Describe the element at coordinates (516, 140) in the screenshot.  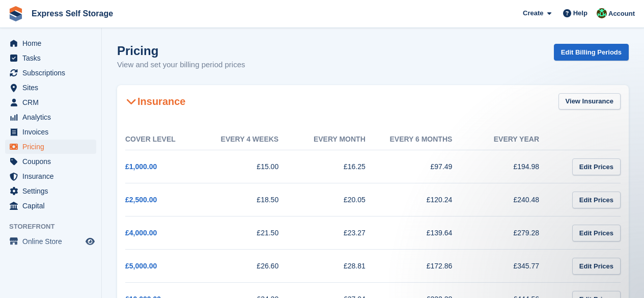
I see `th: Every year` at that location.